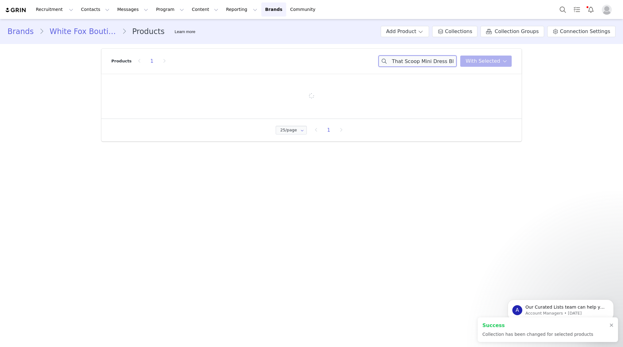  I want to click on input: Select, so click(291, 130).